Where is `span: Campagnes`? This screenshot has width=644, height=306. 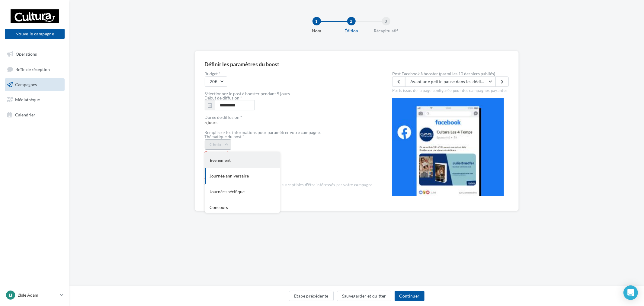 span: Campagnes is located at coordinates (26, 84).